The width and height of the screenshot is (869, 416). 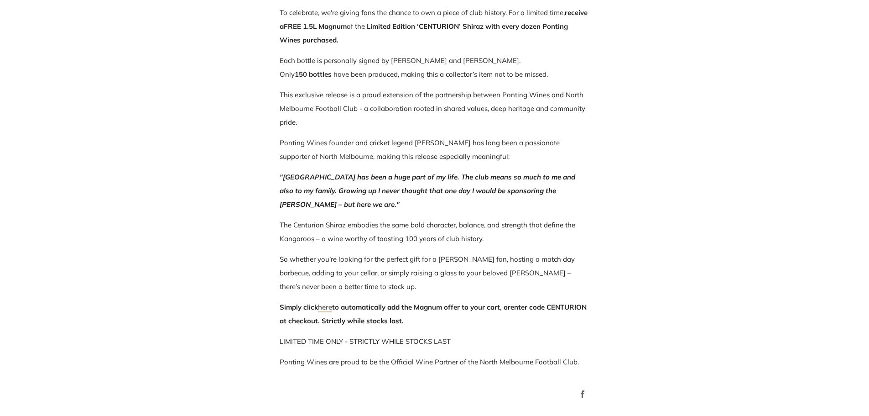 What do you see at coordinates (433, 19) in the screenshot?
I see `span: To celebrate, we're giving fans the chance to own a piece of club history. For a limited time,` at bounding box center [433, 19].